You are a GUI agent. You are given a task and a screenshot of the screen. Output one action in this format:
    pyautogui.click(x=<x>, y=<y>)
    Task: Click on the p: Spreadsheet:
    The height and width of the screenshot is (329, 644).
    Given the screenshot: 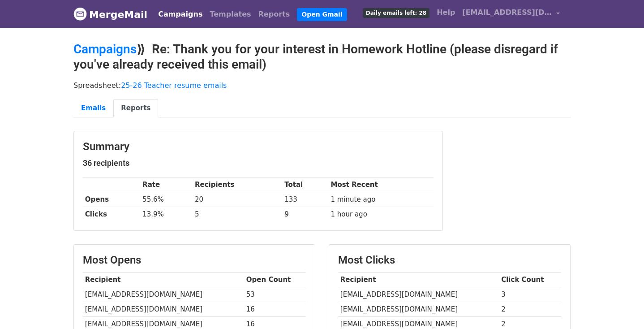 What is the action you would take?
    pyautogui.click(x=322, y=85)
    